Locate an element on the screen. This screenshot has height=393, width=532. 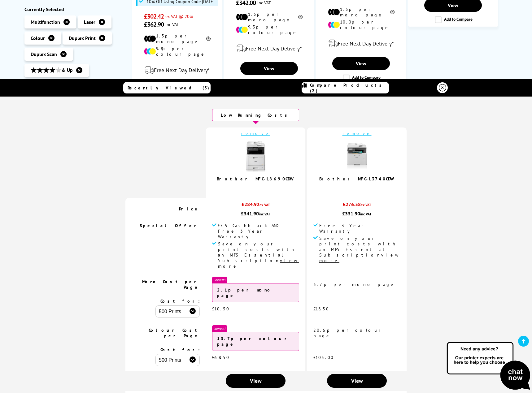
span: £362.90 is located at coordinates (154, 25).